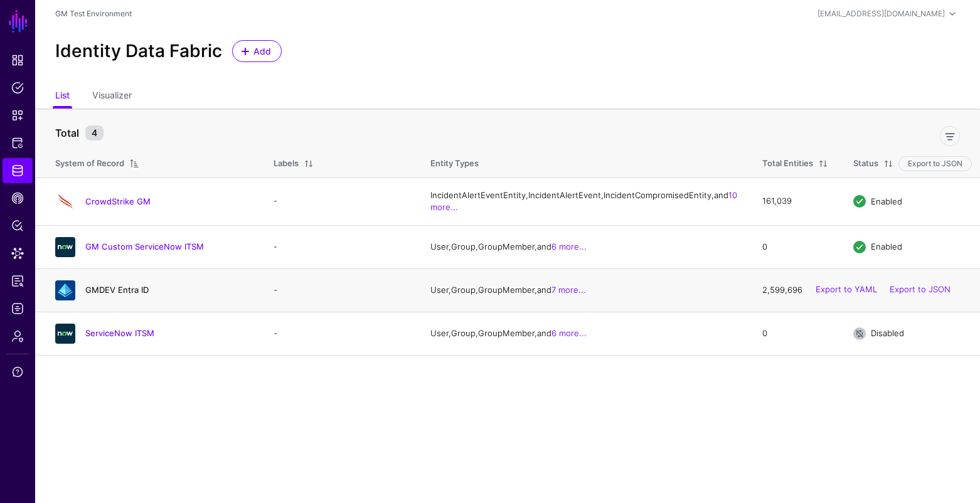 The height and width of the screenshot is (503, 980). What do you see at coordinates (94, 133) in the screenshot?
I see `small: 4` at bounding box center [94, 133].